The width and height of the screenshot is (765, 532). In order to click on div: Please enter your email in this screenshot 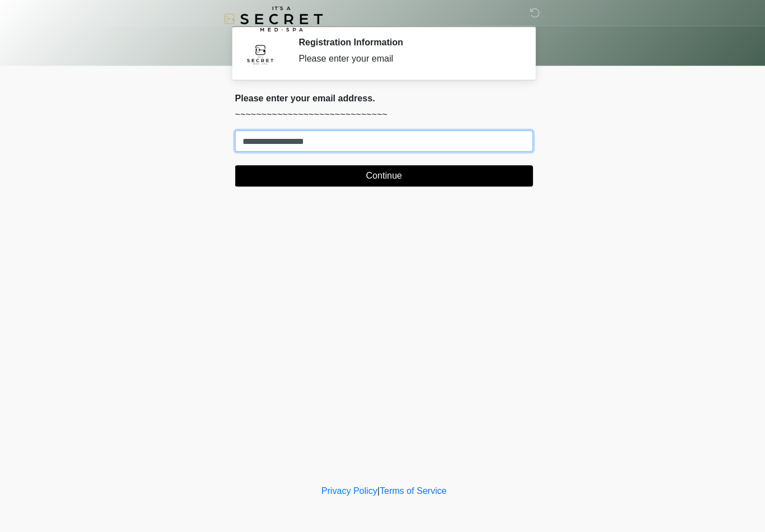, I will do `click(406, 61)`.